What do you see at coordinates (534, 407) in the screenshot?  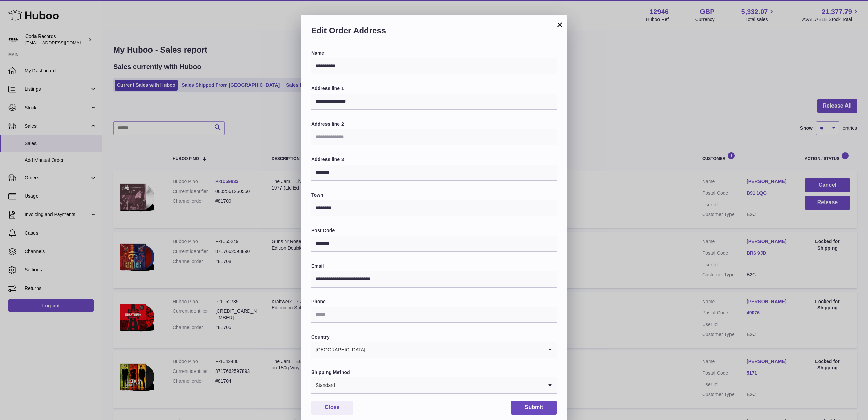 I see `button: Submit` at bounding box center [534, 407].